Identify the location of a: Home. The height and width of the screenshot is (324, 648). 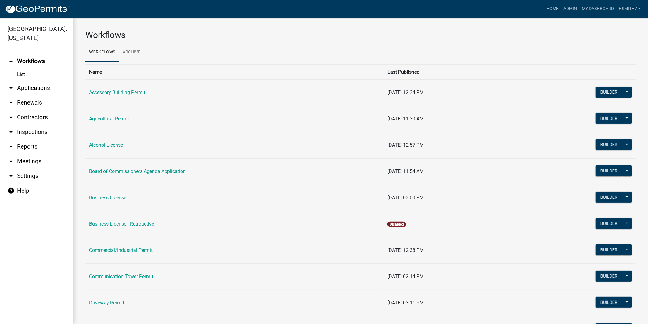
(553, 9).